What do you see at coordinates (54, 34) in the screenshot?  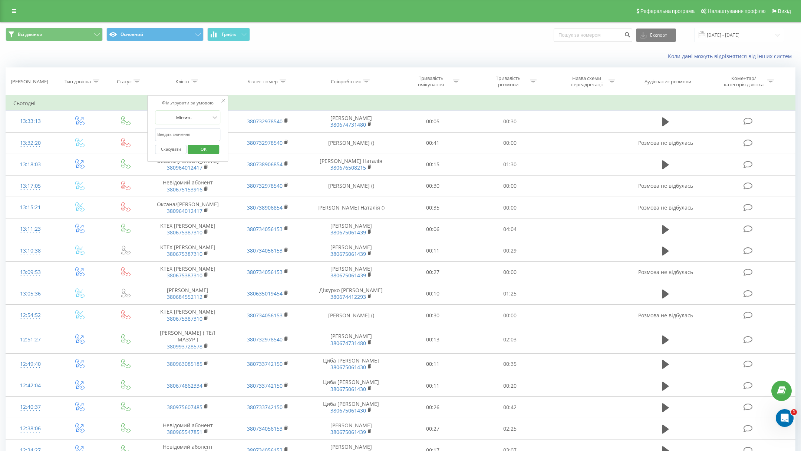 I see `button: Всі дзвінки` at bounding box center [54, 34].